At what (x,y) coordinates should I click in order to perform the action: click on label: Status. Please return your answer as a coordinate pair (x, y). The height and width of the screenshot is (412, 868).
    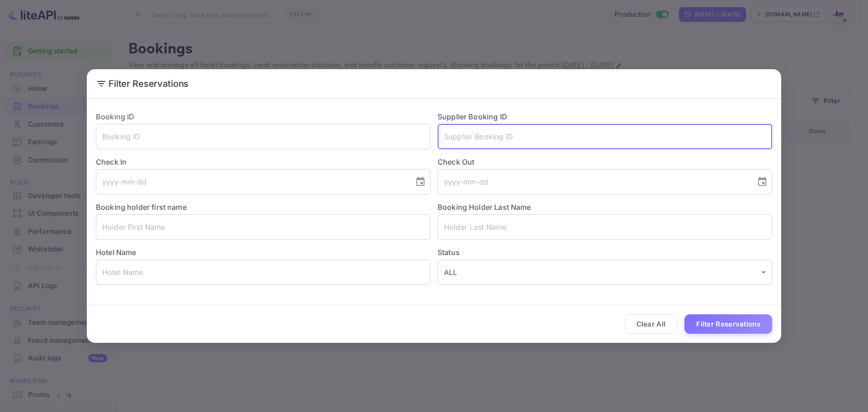
    Looking at the image, I should click on (605, 252).